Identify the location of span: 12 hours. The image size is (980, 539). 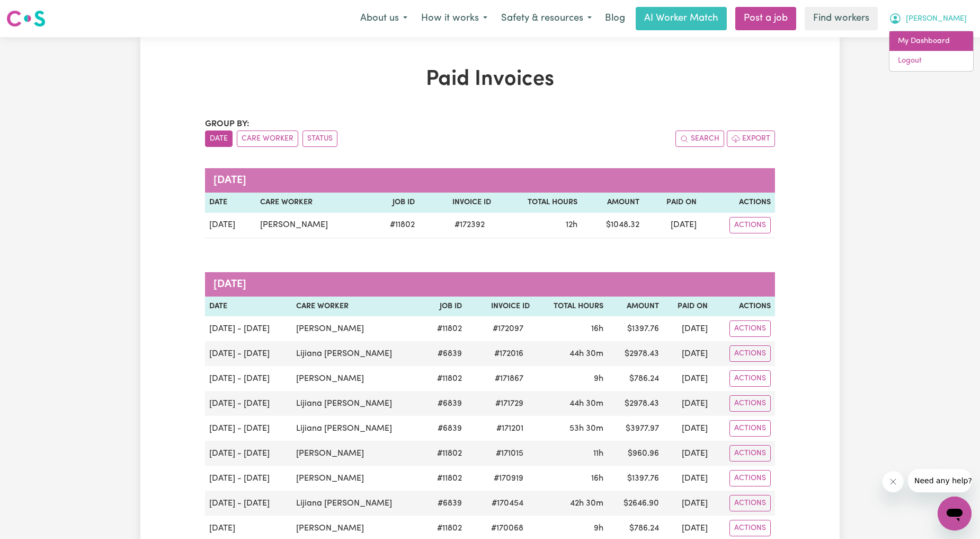
(572, 225).